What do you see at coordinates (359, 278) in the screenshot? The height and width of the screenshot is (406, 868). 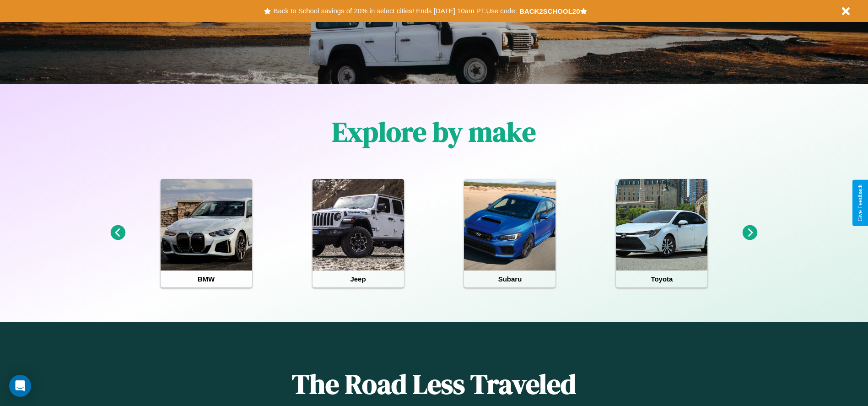 I see `h4: Jeep` at bounding box center [359, 278].